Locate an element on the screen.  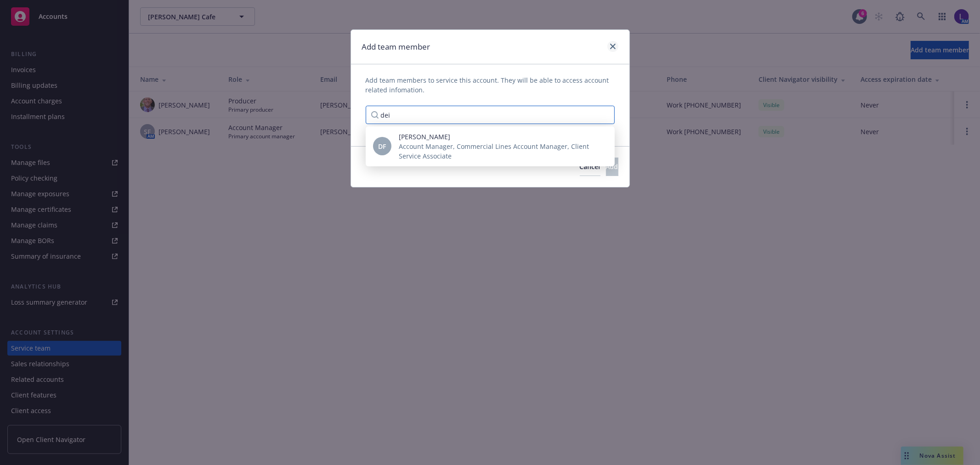
a: close is located at coordinates (613, 47).